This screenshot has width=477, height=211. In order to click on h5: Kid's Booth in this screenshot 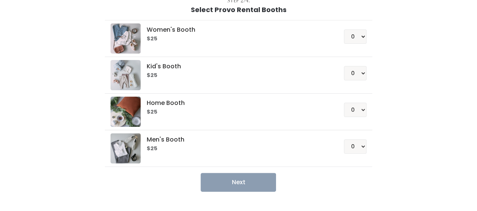, I will do `click(236, 66)`.